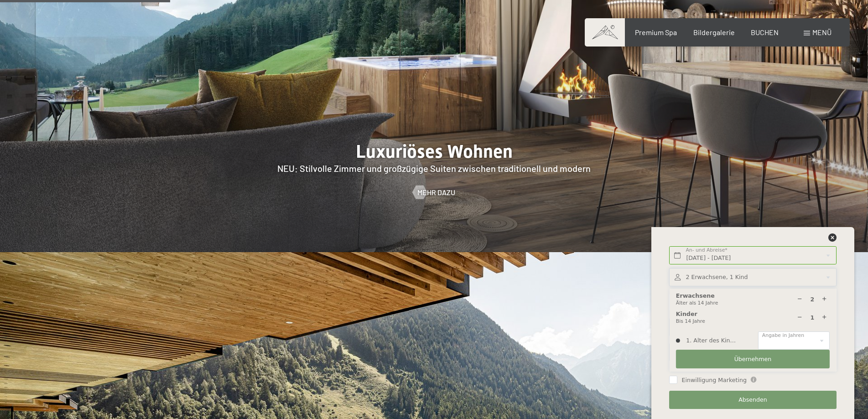 Image resolution: width=868 pixels, height=419 pixels. What do you see at coordinates (713, 32) in the screenshot?
I see `span: Bildergalerie` at bounding box center [713, 32].